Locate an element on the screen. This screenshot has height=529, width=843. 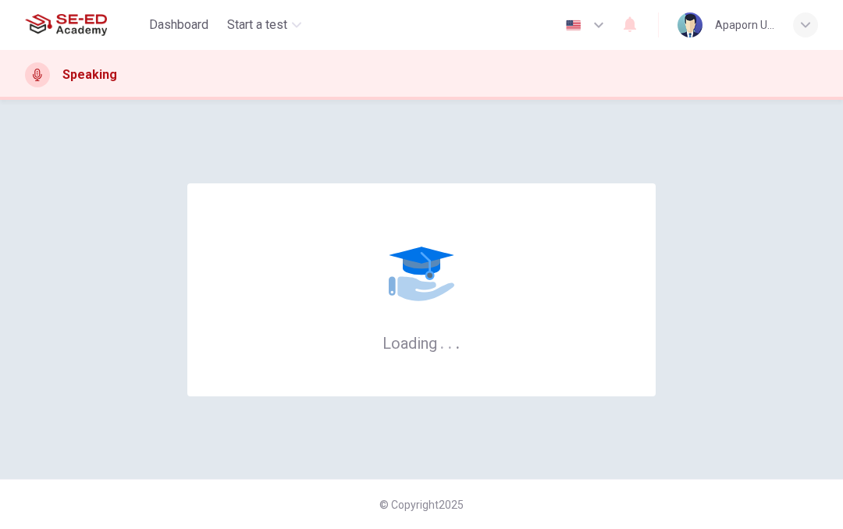
div: Apaporn U-khumpan is located at coordinates (744, 25).